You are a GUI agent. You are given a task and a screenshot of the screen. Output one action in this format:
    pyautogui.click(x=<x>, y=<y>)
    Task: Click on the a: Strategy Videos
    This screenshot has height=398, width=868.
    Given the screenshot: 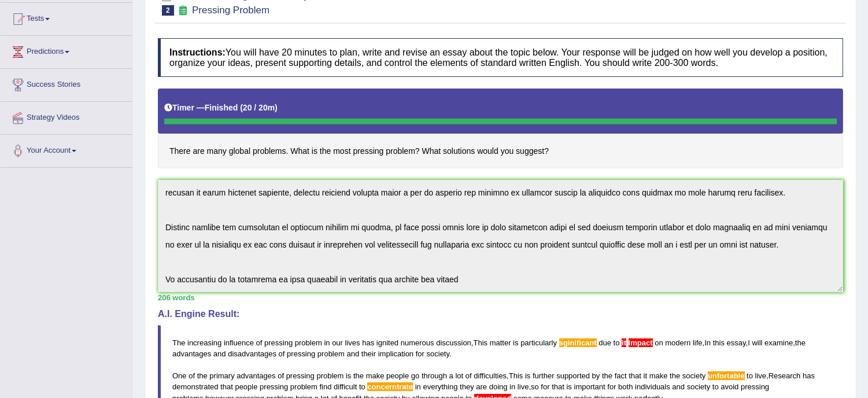 What is the action you would take?
    pyautogui.click(x=66, y=117)
    